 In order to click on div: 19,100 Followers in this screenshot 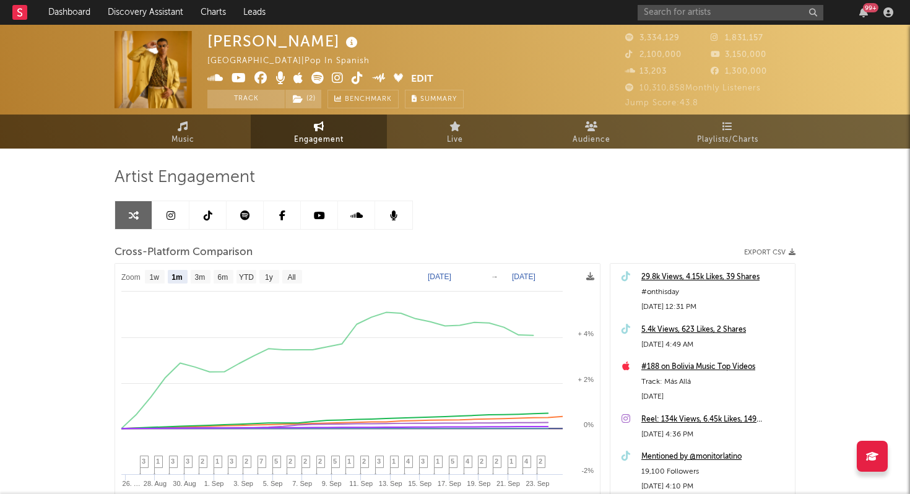, I will do `click(715, 472)`.